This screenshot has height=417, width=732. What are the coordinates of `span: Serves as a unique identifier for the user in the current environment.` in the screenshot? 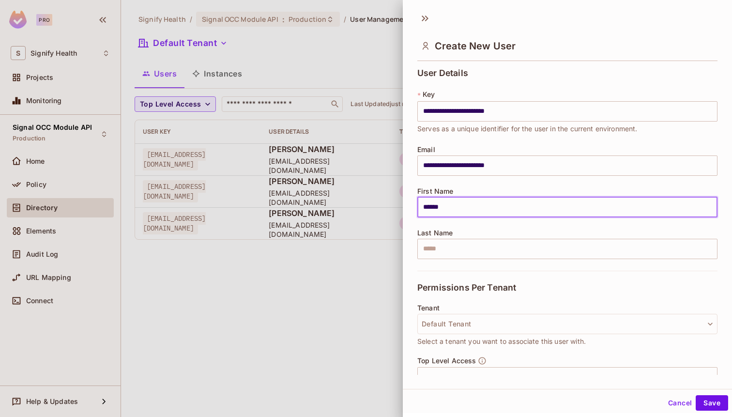 It's located at (527, 129).